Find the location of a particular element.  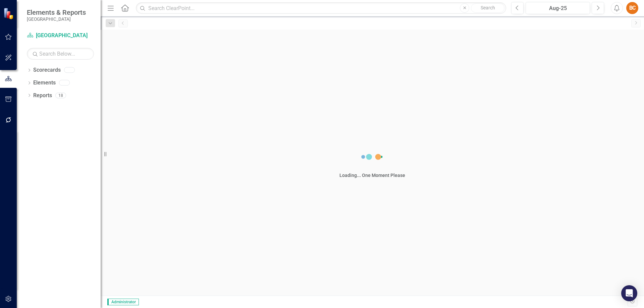

a: Reports is located at coordinates (42, 95).